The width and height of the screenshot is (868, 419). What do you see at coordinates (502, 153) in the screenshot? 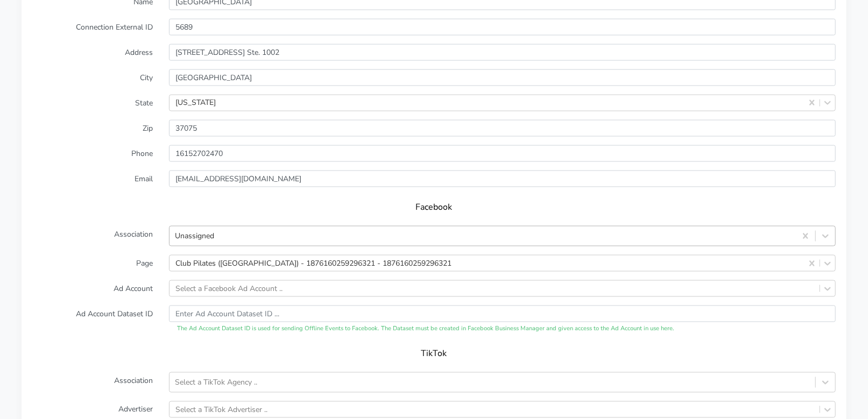
I see `input: Enter phone ...` at bounding box center [502, 153].